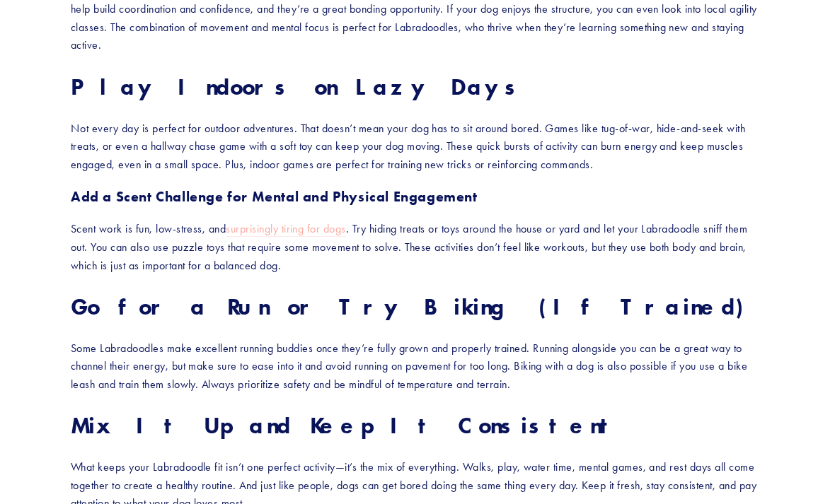  What do you see at coordinates (417, 366) in the screenshot?
I see `p: Some Labradoodles make excellent running buddies once they’re fully grown and properly trained. R...` at bounding box center [417, 366].